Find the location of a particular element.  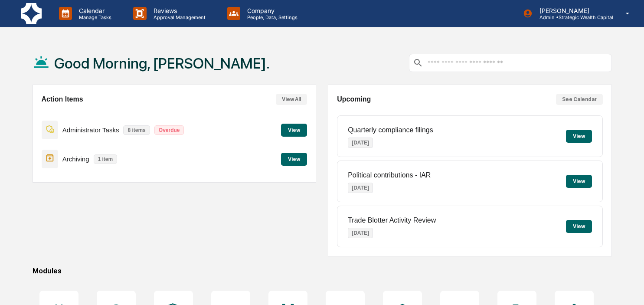

a: View All is located at coordinates (292, 99).